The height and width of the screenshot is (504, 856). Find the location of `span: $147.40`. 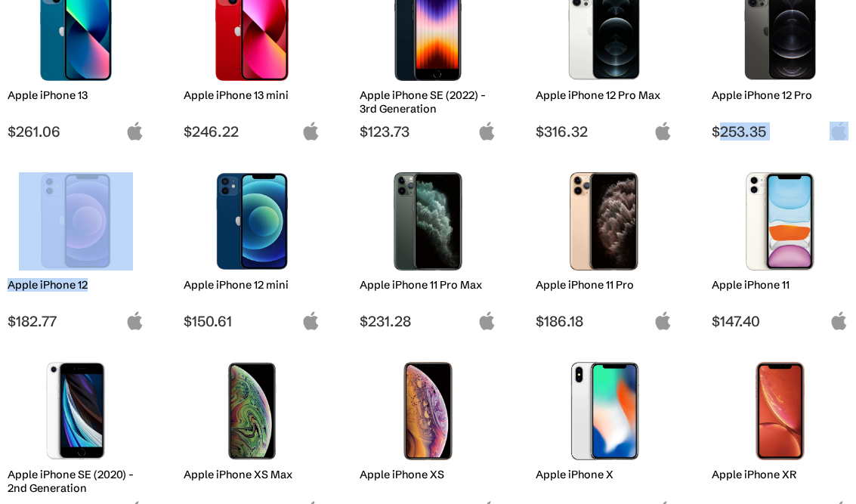

span: $147.40 is located at coordinates (779, 321).